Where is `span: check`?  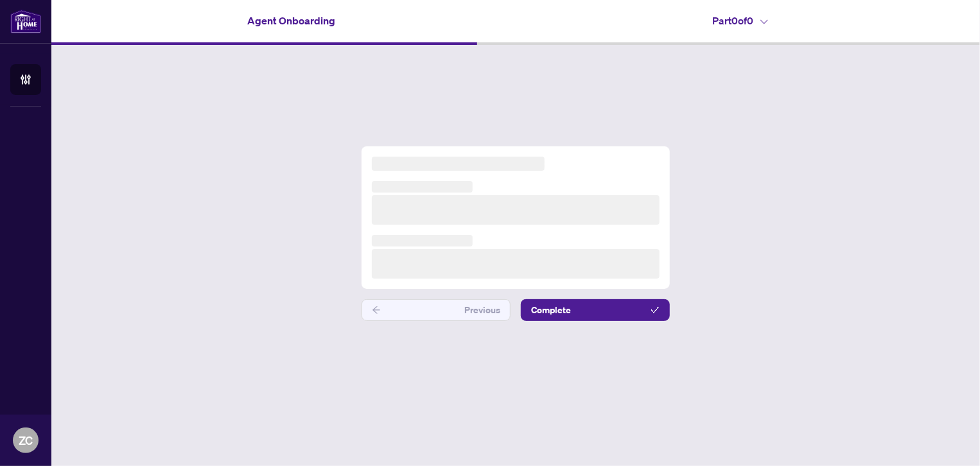 span: check is located at coordinates (655, 310).